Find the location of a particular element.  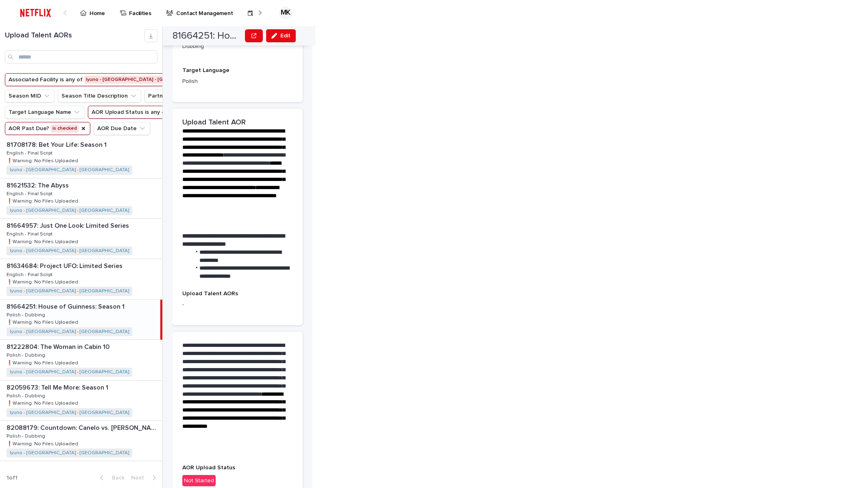

span: Edit is located at coordinates (285, 36).